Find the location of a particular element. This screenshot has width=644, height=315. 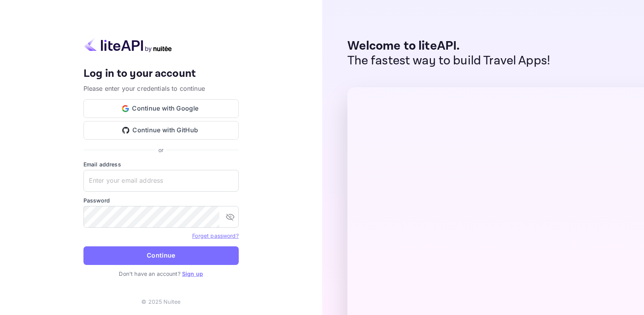

p: Don't have an account? is located at coordinates (161, 274).